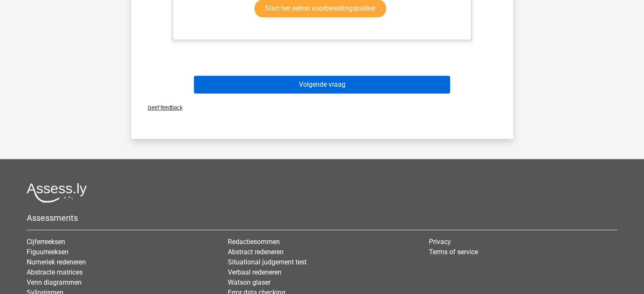 This screenshot has width=644, height=294. What do you see at coordinates (267, 262) in the screenshot?
I see `a: Situational judgement test` at bounding box center [267, 262].